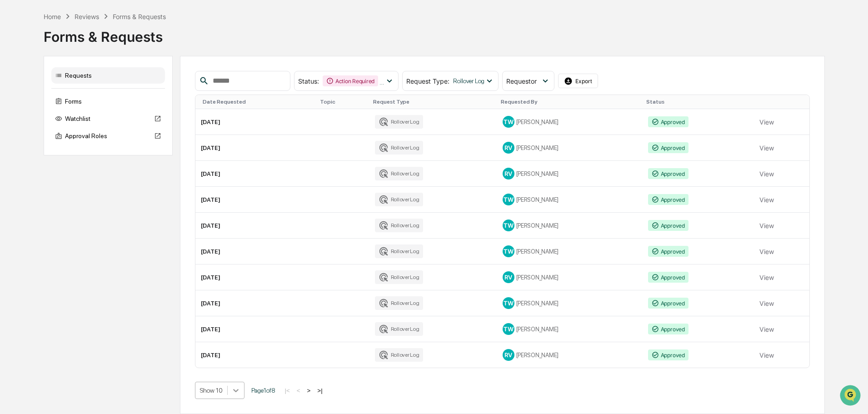 Image resolution: width=868 pixels, height=414 pixels. I want to click on a: 🔎Data Lookup, so click(33, 137).